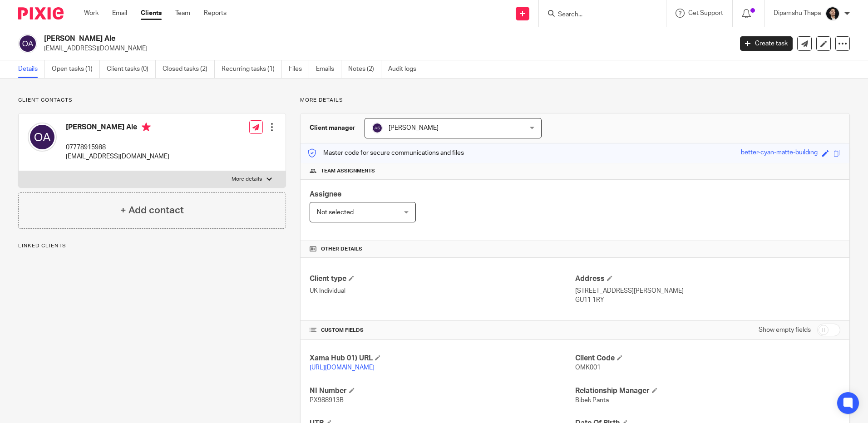  What do you see at coordinates (215, 13) in the screenshot?
I see `a: Reports` at bounding box center [215, 13].